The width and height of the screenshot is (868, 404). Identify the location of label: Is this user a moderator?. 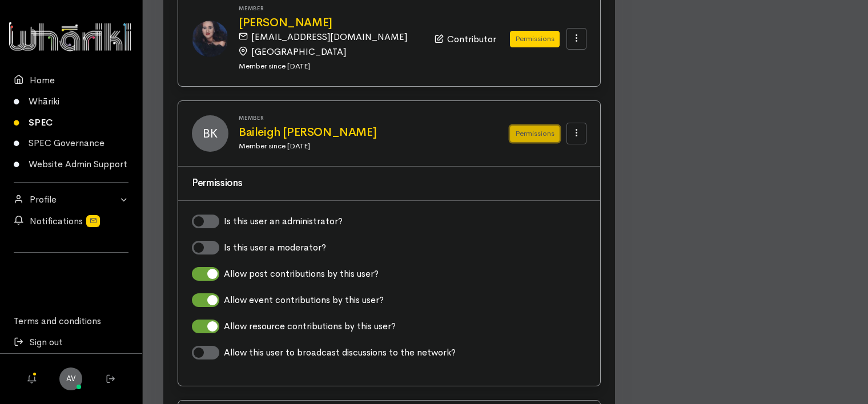
(274, 248).